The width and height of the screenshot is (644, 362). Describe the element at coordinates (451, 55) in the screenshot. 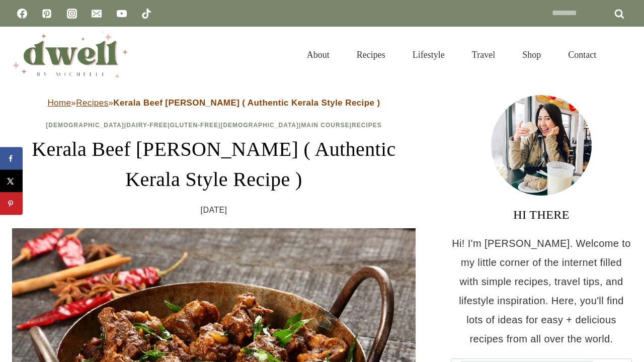

I see `nav: Primary Navigation` at that location.